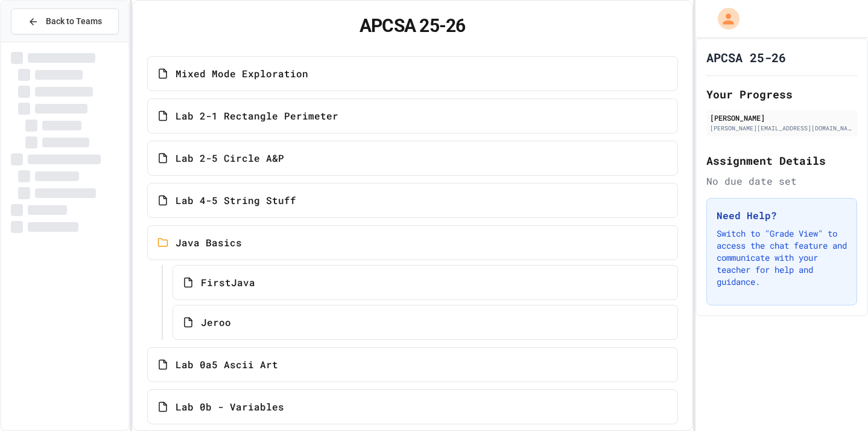 The height and width of the screenshot is (431, 868). I want to click on a: Lab 2-5 Circle A&P, so click(412, 158).